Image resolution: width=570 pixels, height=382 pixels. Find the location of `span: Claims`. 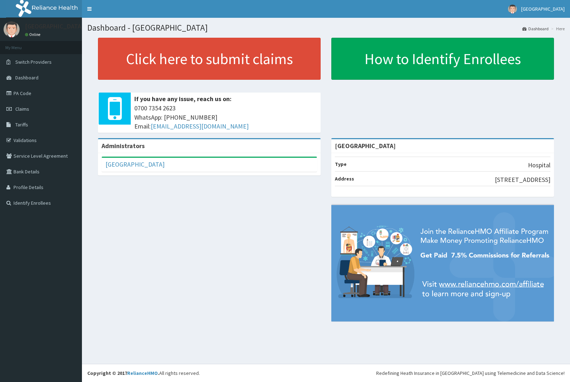

span: Claims is located at coordinates (22, 109).